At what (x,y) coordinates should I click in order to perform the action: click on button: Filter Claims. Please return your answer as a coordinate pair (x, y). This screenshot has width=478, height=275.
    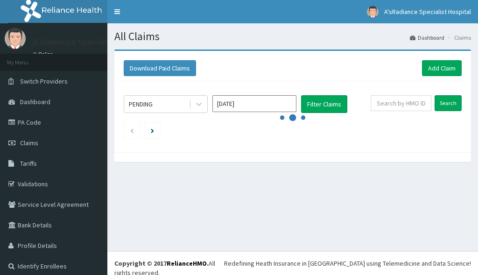
    Looking at the image, I should click on (324, 104).